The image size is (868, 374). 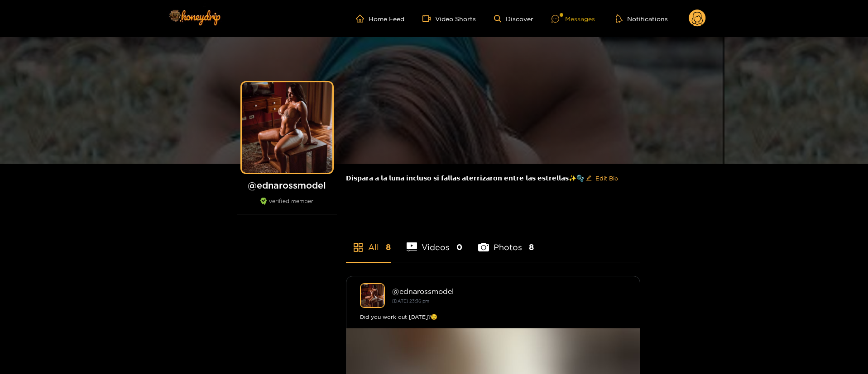 I want to click on li: Videos, so click(x=435, y=241).